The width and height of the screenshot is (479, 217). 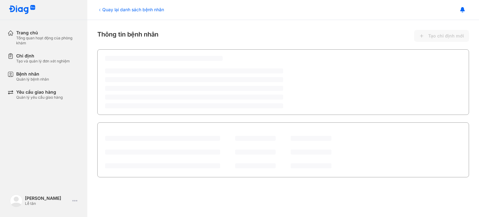 I want to click on span: Tạo chỉ định mới, so click(x=446, y=36).